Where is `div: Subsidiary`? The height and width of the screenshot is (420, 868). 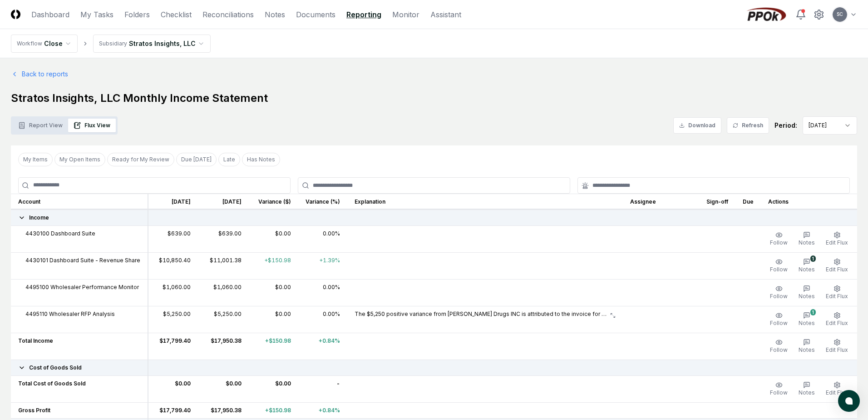
div: Subsidiary is located at coordinates (113, 44).